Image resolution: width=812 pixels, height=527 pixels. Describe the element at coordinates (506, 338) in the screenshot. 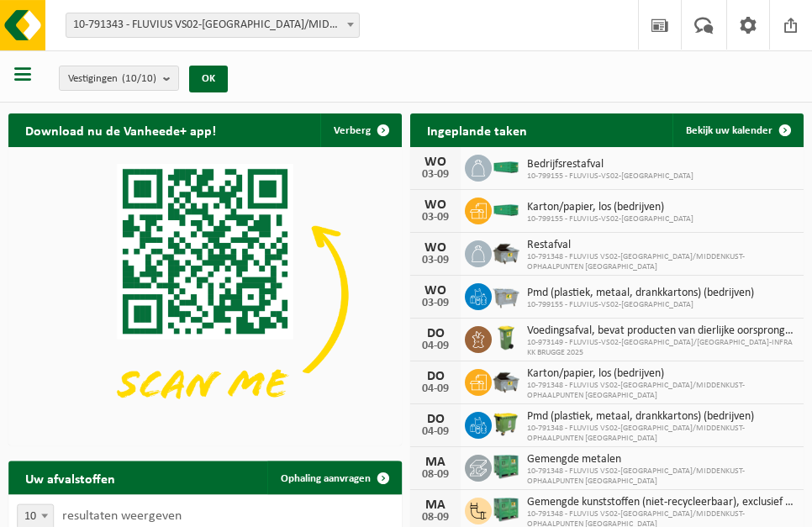

I see `img: WB-0140-HPE-GN-50` at that location.